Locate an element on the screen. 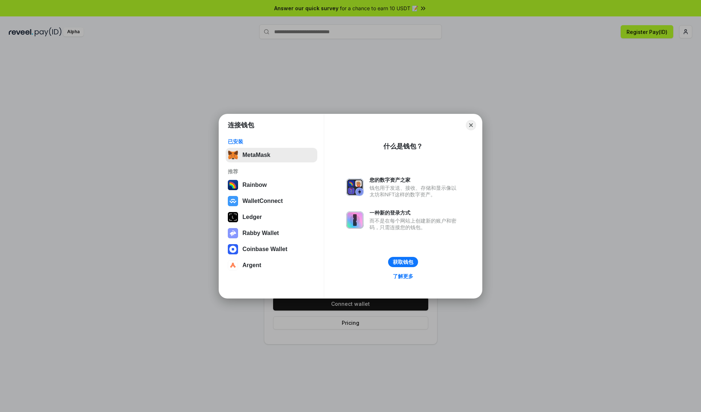  button: Ledger is located at coordinates (271, 217).